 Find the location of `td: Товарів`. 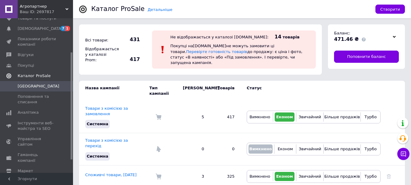

td: Товарів is located at coordinates (225, 91).